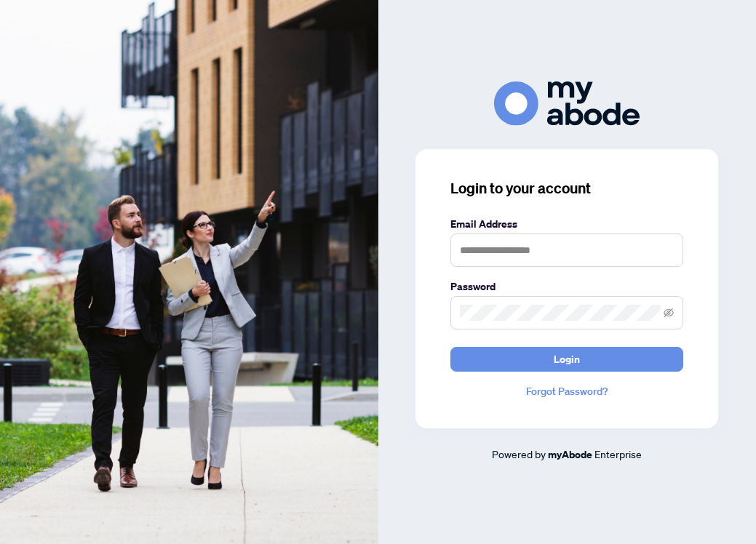 The width and height of the screenshot is (756, 544). What do you see at coordinates (566, 188) in the screenshot?
I see `h3: Login to your account` at bounding box center [566, 188].